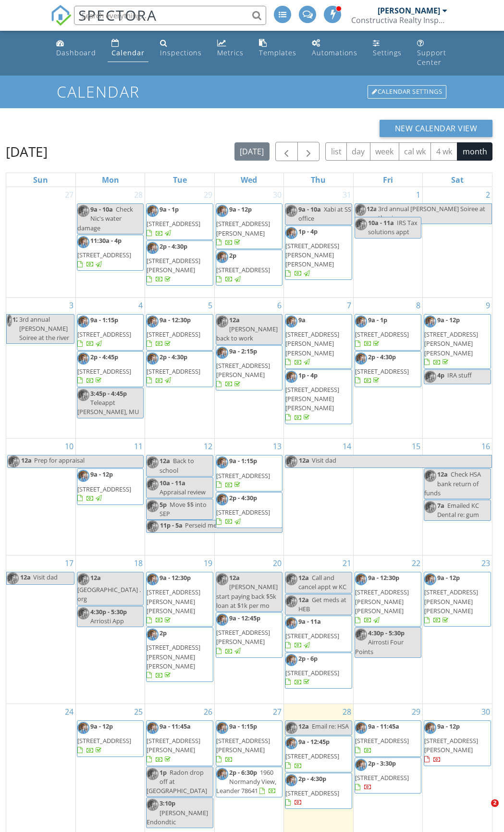 This screenshot has height=832, width=504. What do you see at coordinates (387, 48) in the screenshot?
I see `a: Settings` at bounding box center [387, 48].